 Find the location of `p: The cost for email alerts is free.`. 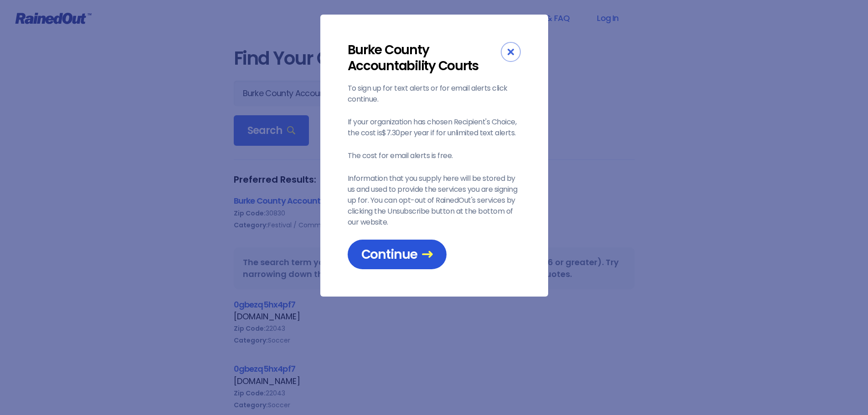

p: The cost for email alerts is free. is located at coordinates (434, 156).